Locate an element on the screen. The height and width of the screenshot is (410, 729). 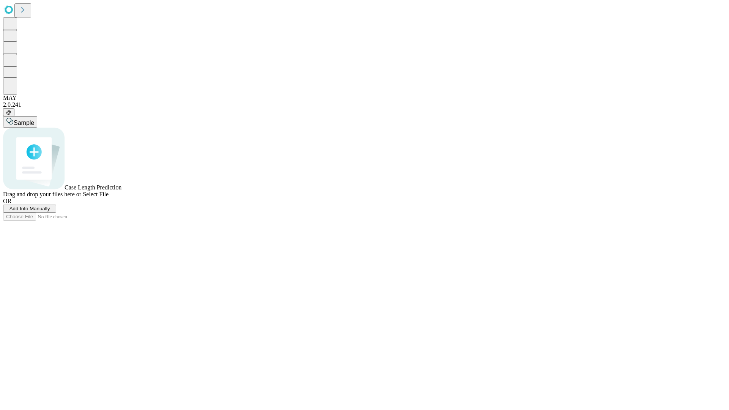
div: MAY is located at coordinates (364, 98).